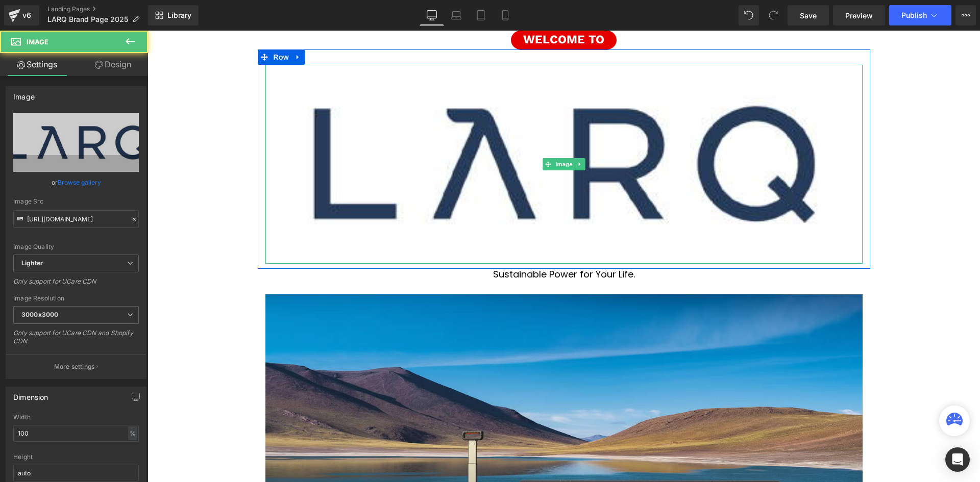 The width and height of the screenshot is (980, 482). I want to click on span: Save, so click(808, 16).